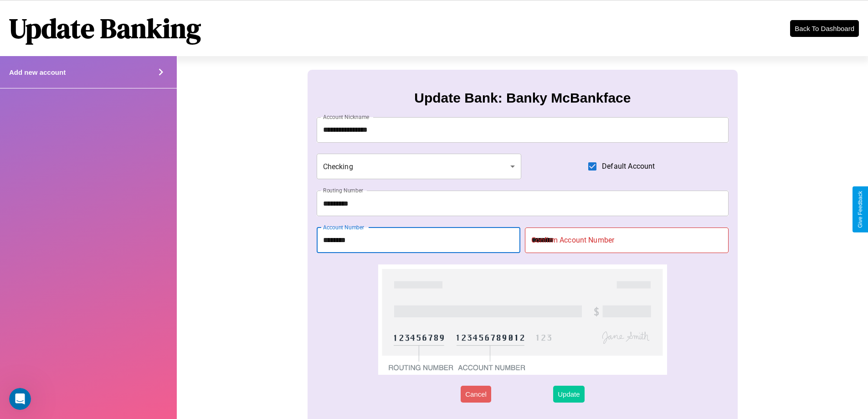 Image resolution: width=868 pixels, height=419 pixels. What do you see at coordinates (346, 117) in the screenshot?
I see `label: Account Nickname` at bounding box center [346, 117].